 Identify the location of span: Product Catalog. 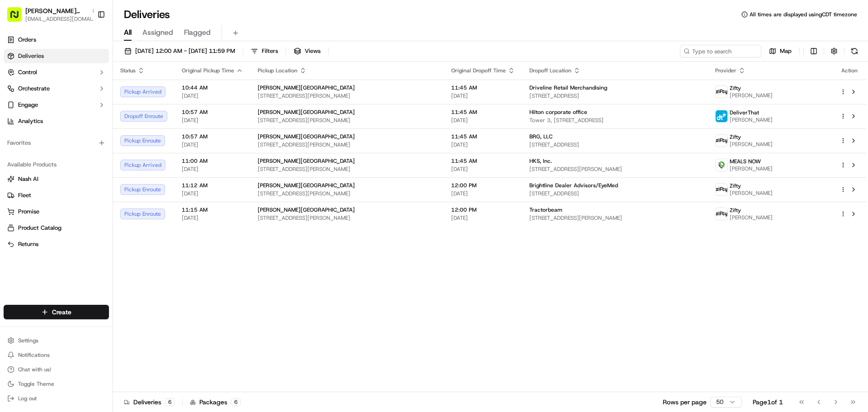
(39, 228).